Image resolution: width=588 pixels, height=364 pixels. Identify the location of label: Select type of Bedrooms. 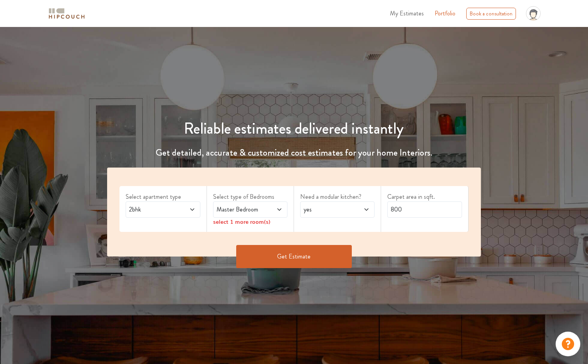
(250, 197).